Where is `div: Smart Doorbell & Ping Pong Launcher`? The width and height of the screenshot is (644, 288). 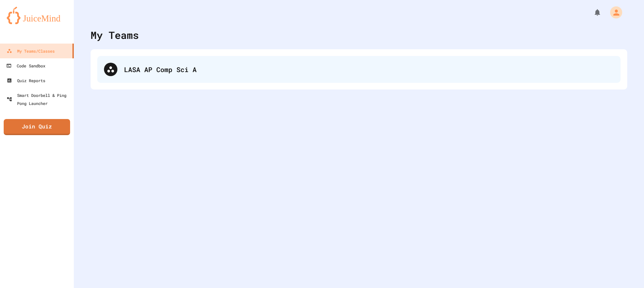
div: Smart Doorbell & Ping Pong Launcher is located at coordinates (39, 99).